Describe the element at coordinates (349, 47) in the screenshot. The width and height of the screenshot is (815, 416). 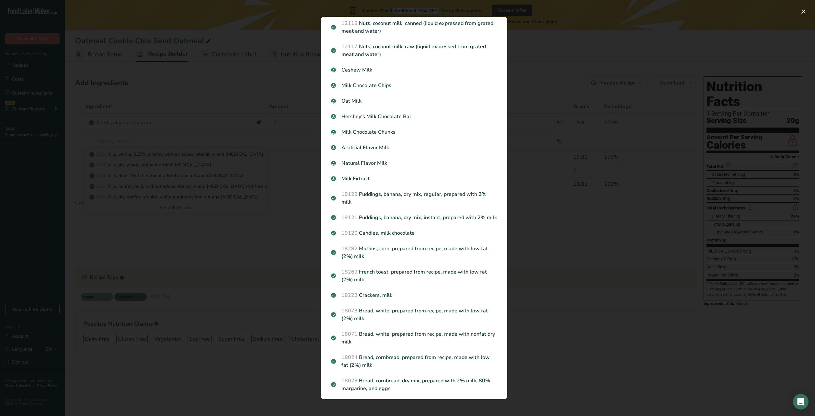
I see `span: 12117` at that location.